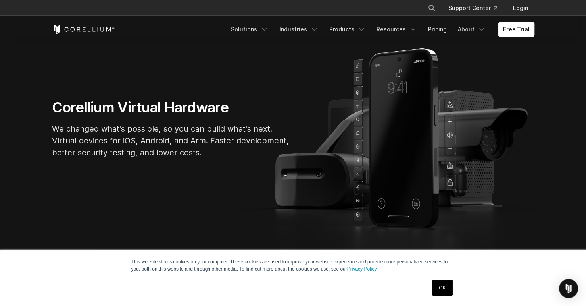 Image resolution: width=586 pixels, height=306 pixels. I want to click on p: This website stores cookies on your computer. These cookies are used to improve your website expe..., so click(293, 265).